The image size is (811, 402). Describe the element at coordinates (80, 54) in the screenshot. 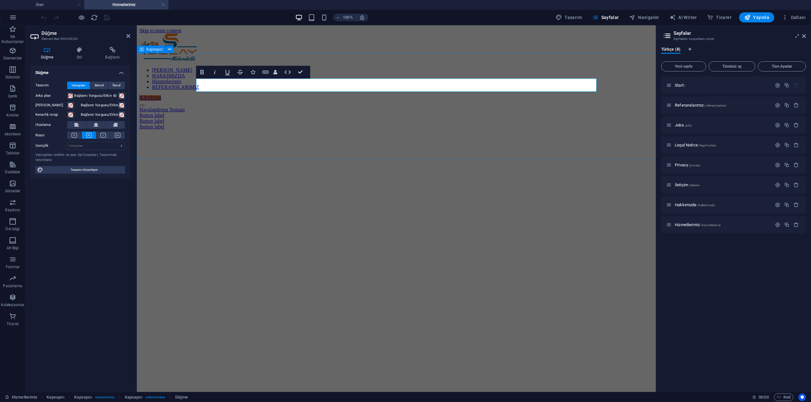

I see `h4: Stil` at that location.